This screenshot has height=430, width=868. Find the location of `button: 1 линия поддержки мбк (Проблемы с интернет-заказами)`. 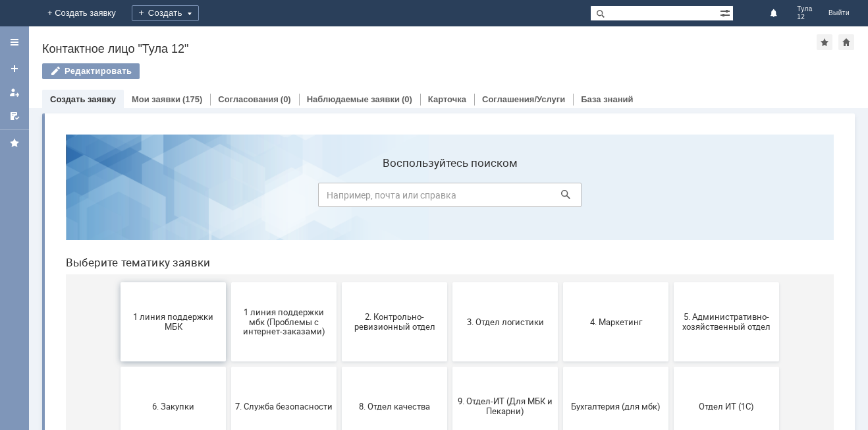

button: 1 линия поддержки мбк (Проблемы с интернет-заказами) is located at coordinates (229, 197).